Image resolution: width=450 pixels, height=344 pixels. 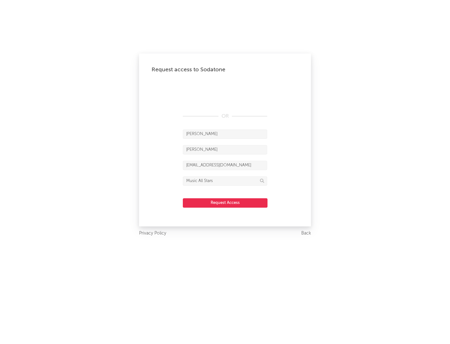 I want to click on a: Back, so click(x=306, y=233).